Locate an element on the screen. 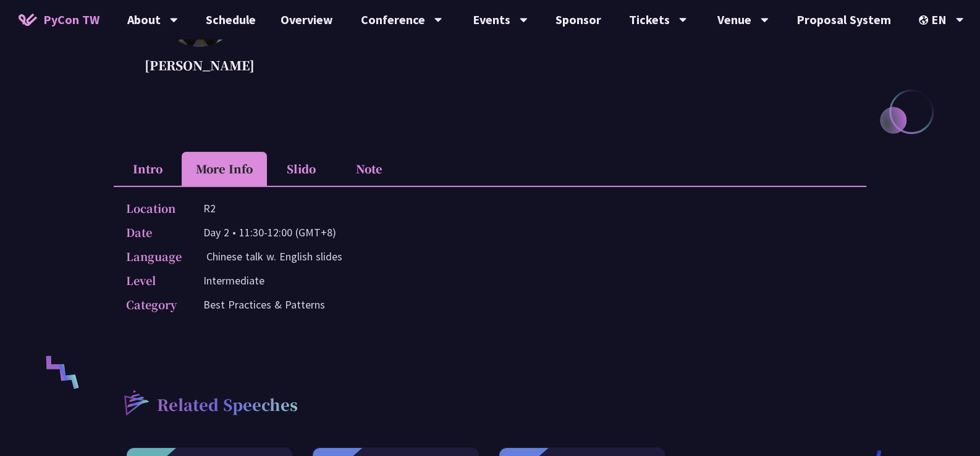 This screenshot has height=456, width=980. li: Slido is located at coordinates (301, 168).